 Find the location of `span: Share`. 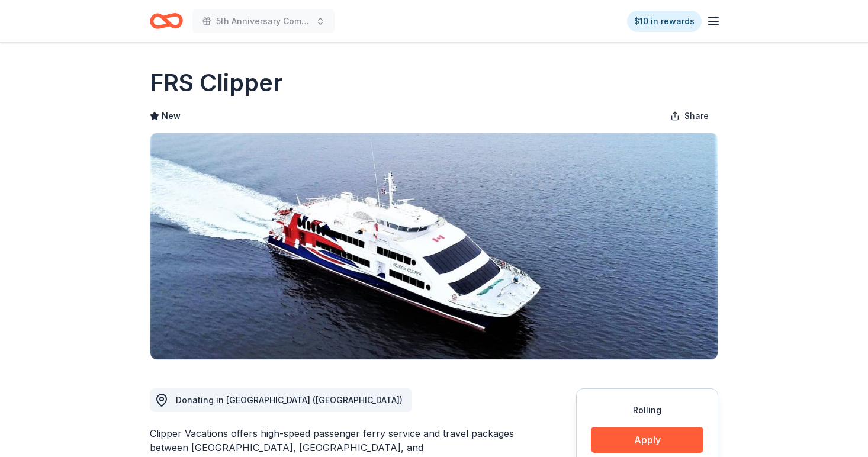

span: Share is located at coordinates (696, 116).